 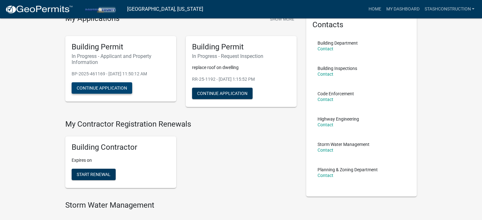 I want to click on p: Building Inspections, so click(x=337, y=68).